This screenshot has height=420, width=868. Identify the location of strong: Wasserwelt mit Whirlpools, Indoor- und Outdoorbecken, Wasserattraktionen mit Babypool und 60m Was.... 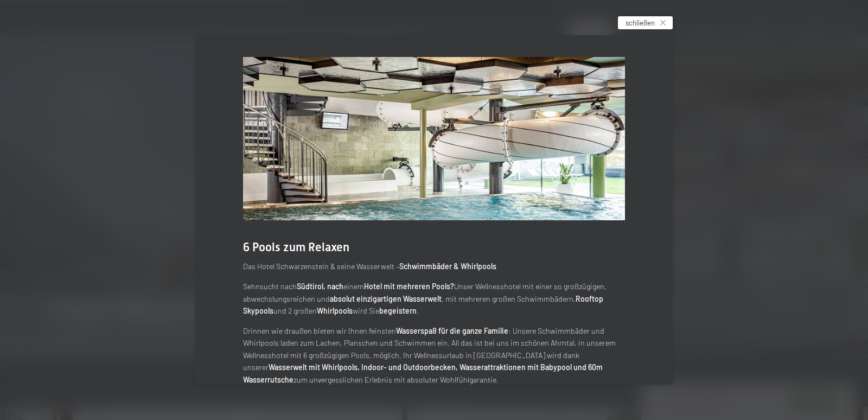
(423, 374).